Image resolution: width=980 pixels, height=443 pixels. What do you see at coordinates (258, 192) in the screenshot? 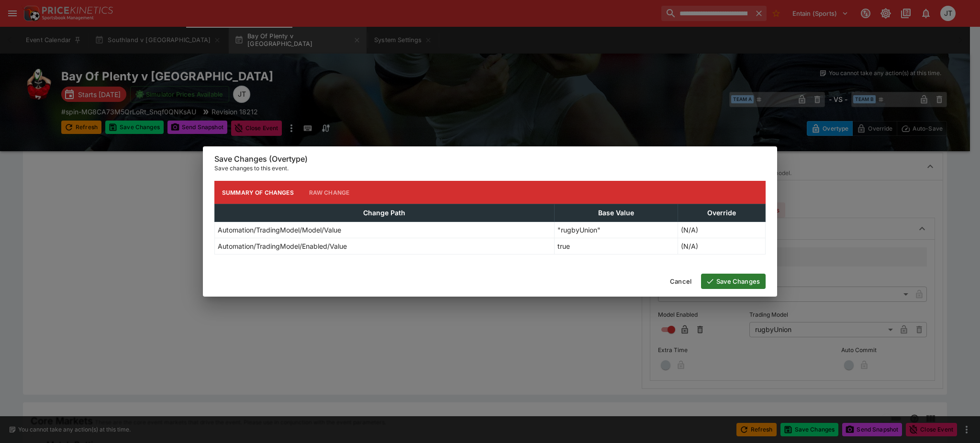
I see `button: Summary of Changes` at bounding box center [258, 192].